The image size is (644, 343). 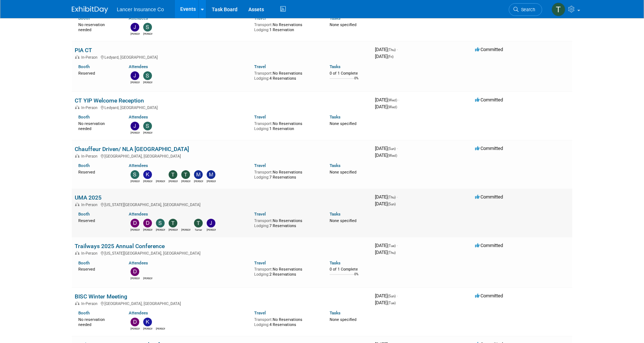 I want to click on img: Jeff Marley, so click(x=211, y=224).